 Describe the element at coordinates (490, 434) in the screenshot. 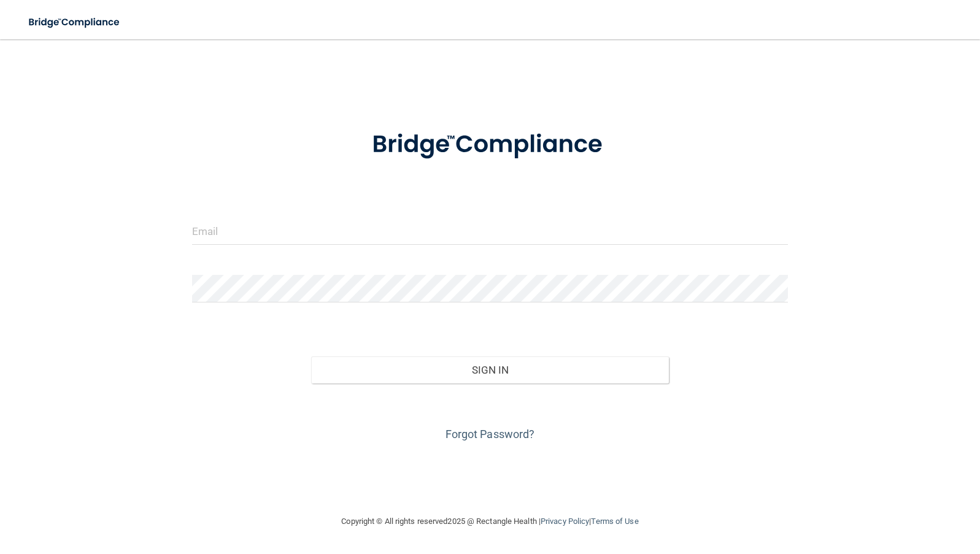

I see `a: Forgot Password?` at that location.